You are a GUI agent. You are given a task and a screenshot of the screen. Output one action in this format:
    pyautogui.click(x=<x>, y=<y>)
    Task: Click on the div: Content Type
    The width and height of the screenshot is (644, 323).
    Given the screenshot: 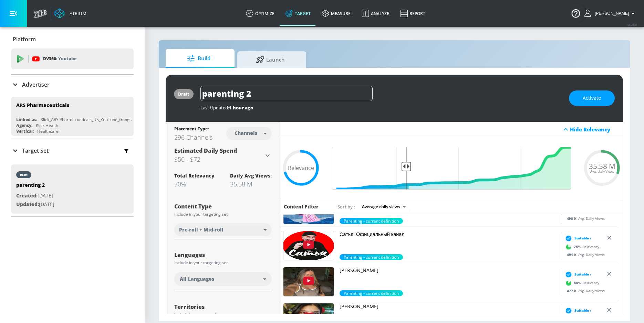 What is the action you would take?
    pyautogui.click(x=223, y=206)
    